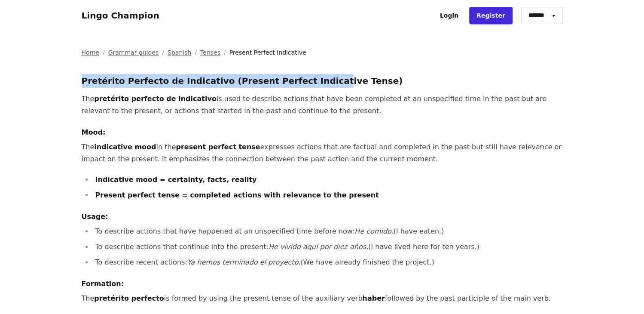  Describe the element at coordinates (322, 52) in the screenshot. I see `nav: Breadcrumb` at that location.